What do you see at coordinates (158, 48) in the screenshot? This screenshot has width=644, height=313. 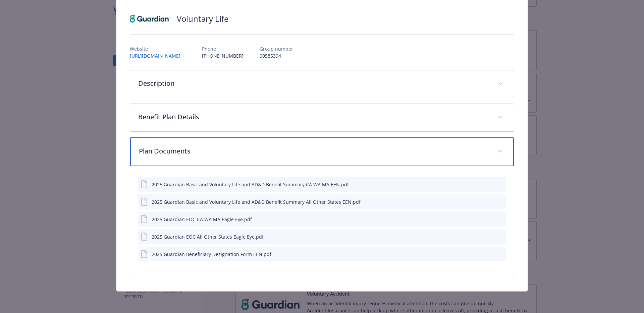 I see `p: Website` at bounding box center [158, 48].